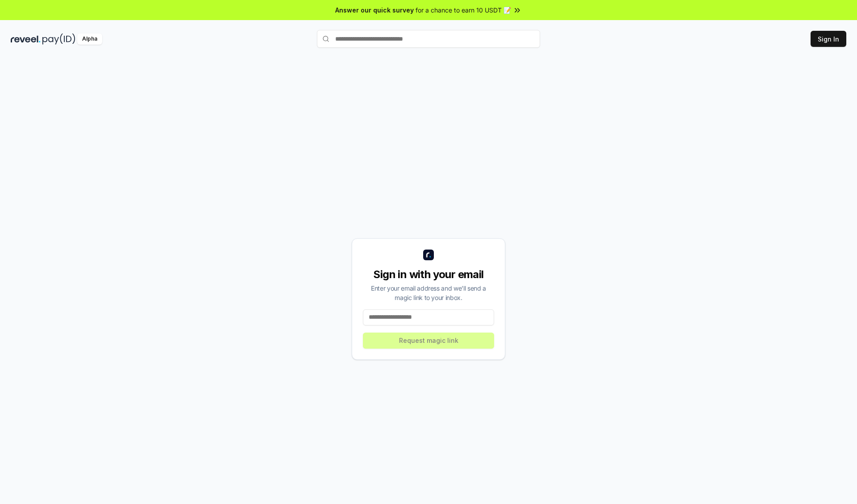 The height and width of the screenshot is (504, 857). I want to click on div: Enter your email address and we’ll send a magic link to your inbox., so click(428, 293).